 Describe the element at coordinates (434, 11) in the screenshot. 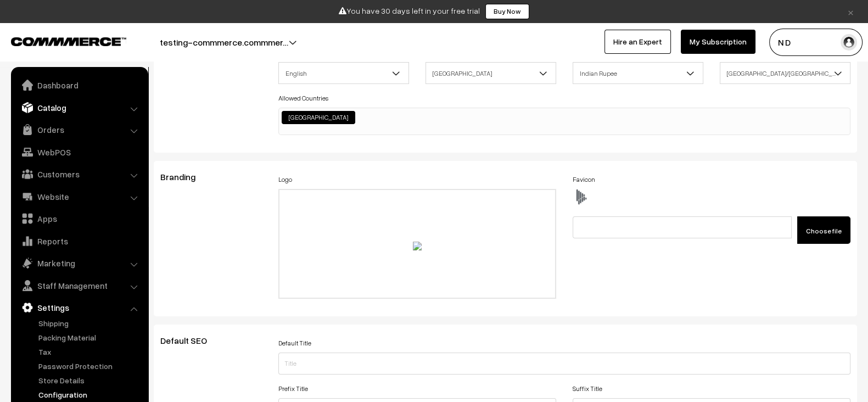

I see `div: You have 30 days left in your free trial` at that location.